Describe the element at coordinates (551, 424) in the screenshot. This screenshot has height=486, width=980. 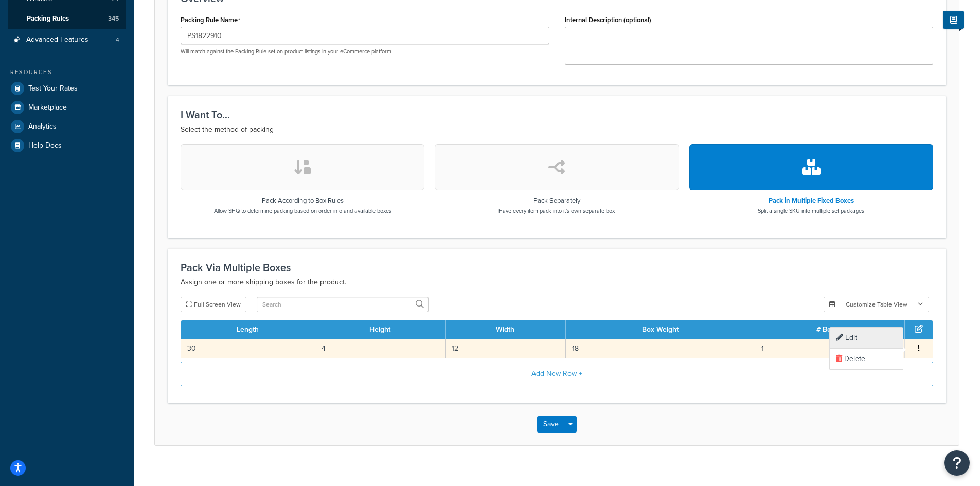
I see `button: Save` at that location.